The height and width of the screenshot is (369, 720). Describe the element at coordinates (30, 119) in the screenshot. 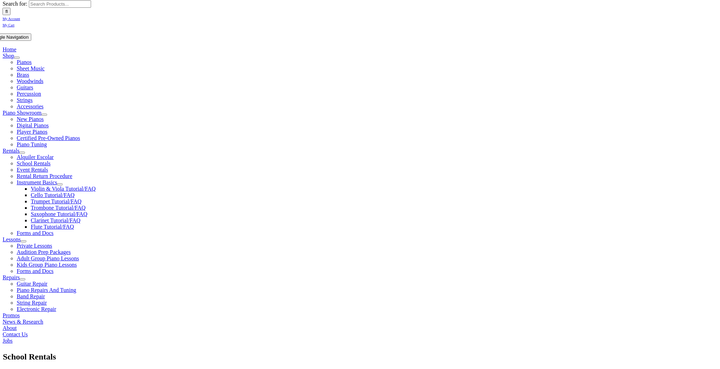

I see `a: New Pianos` at that location.